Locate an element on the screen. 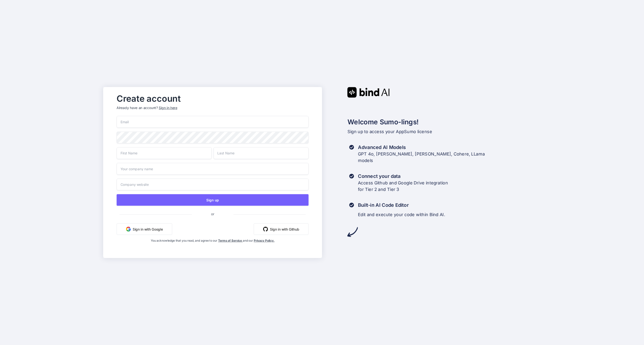 The height and width of the screenshot is (345, 644). img: google is located at coordinates (128, 229).